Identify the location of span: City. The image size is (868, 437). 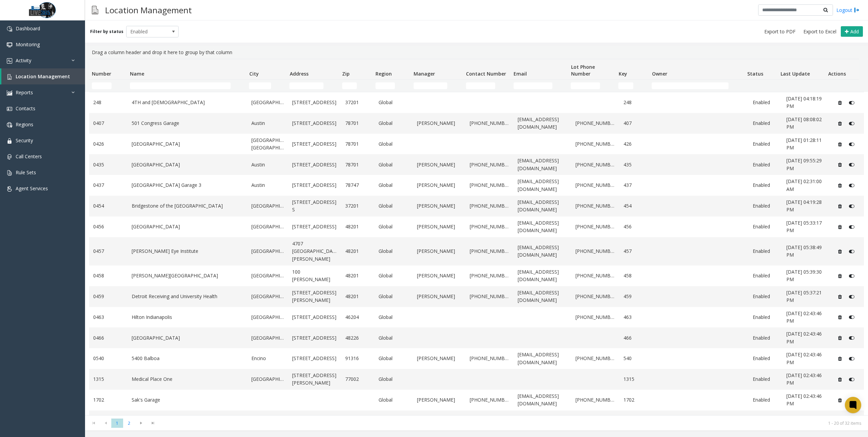
(254, 74).